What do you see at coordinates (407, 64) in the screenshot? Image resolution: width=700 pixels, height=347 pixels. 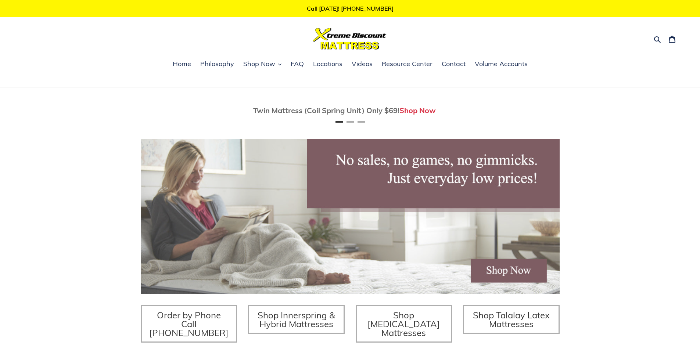 I see `a: Resource Center` at bounding box center [407, 64].